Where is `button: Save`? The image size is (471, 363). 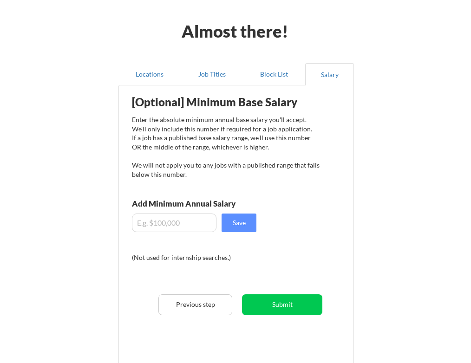
button: Save is located at coordinates (239, 223).